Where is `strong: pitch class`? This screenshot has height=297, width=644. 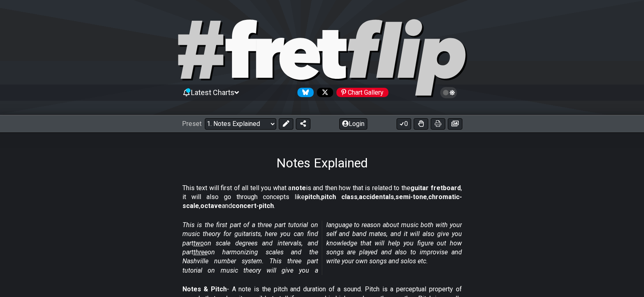
strong: pitch class is located at coordinates (339, 197).